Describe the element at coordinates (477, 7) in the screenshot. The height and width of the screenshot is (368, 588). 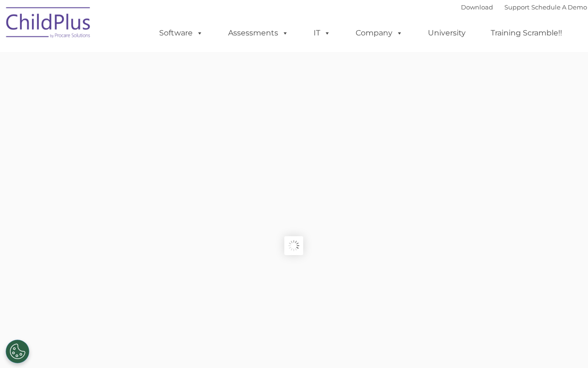
I see `a: Download` at that location.